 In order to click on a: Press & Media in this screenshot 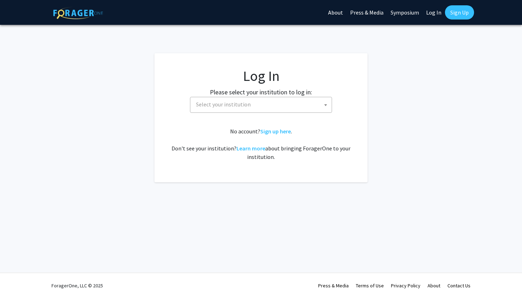, I will do `click(333, 286)`.